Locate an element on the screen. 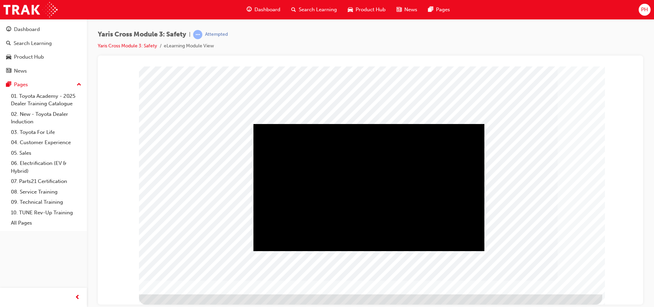 The image size is (654, 307). a: news-iconNews is located at coordinates (407, 10).